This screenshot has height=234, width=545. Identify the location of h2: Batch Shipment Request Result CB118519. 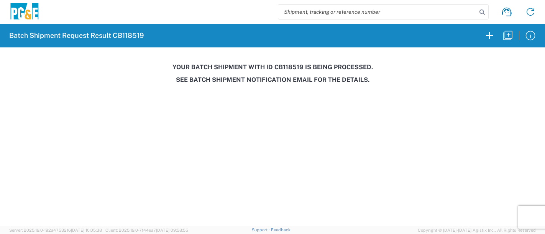
(76, 36).